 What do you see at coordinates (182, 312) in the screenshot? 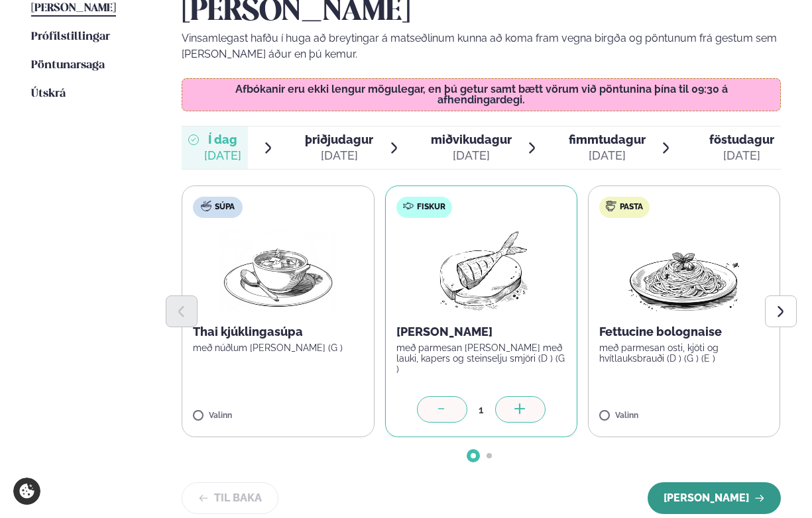
I see `button: Previous slide` at bounding box center [182, 312].